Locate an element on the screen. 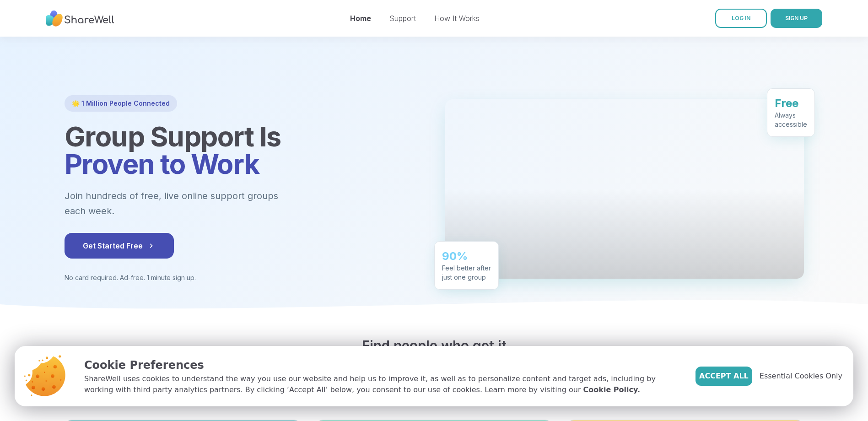 The image size is (868, 421). span: Accept All is located at coordinates (724, 377).